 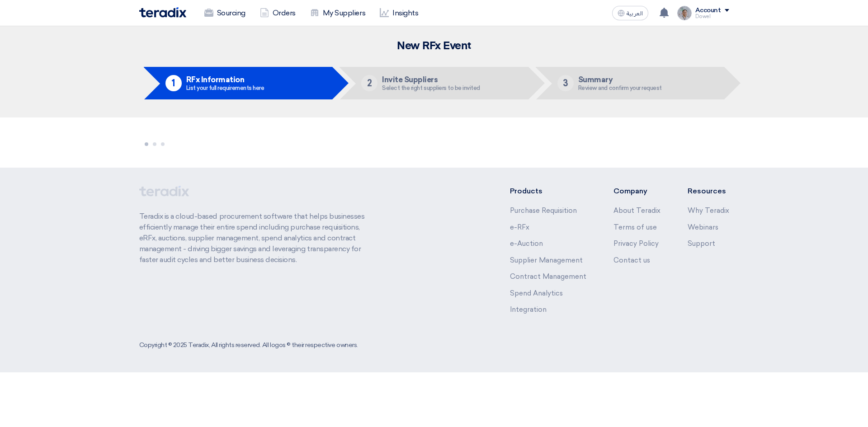 What do you see at coordinates (619, 80) in the screenshot?
I see `h5: Summary` at bounding box center [619, 80].